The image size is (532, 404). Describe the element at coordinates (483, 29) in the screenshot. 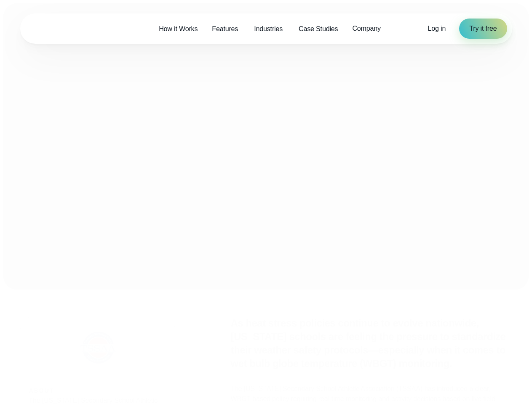

I see `span: Try it free` at that location.